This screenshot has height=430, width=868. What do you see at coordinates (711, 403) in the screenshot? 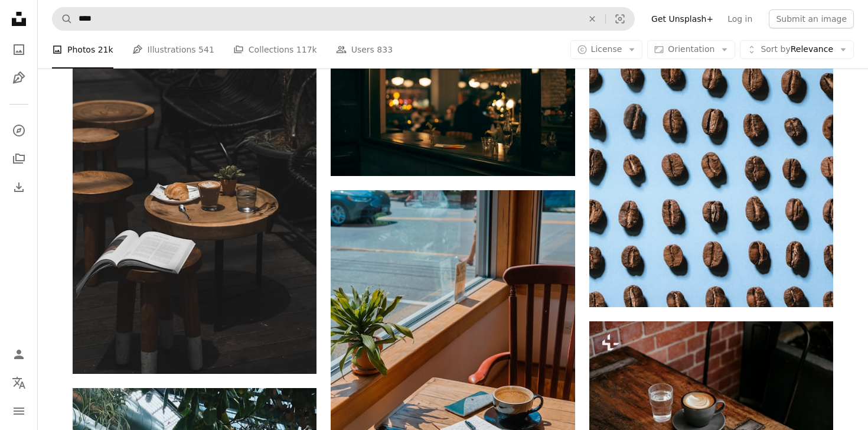
I see `a: a cup of coffee and a glass of water on a table` at bounding box center [711, 403].